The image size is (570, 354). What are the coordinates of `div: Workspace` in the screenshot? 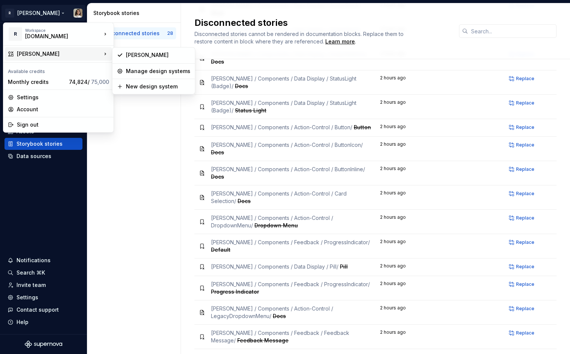 It's located at (63, 30).